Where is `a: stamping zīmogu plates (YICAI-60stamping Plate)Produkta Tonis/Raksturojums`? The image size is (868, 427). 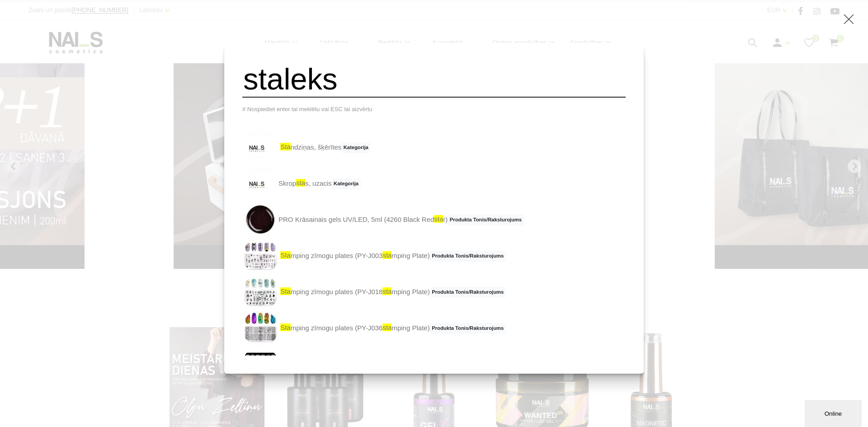
a: stamping zīmogu plates (YICAI-60stamping Plate)Produkta Tonis/Raksturojums is located at coordinates (375, 364).